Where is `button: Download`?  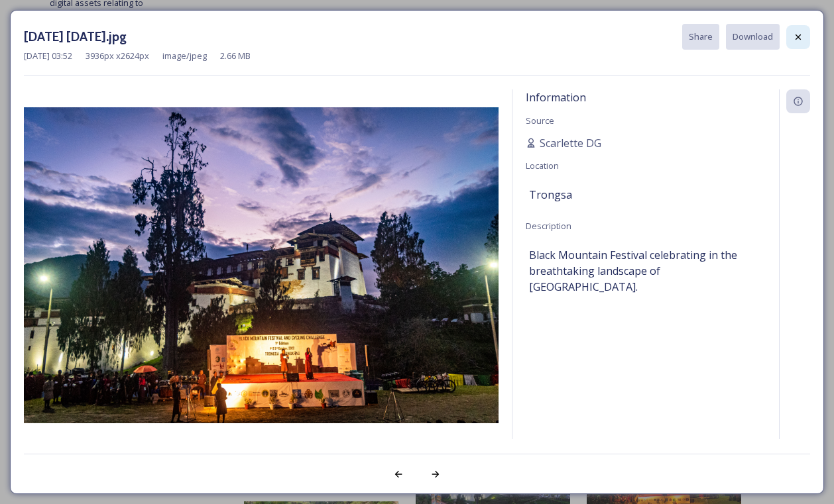 button: Download is located at coordinates (752, 37).